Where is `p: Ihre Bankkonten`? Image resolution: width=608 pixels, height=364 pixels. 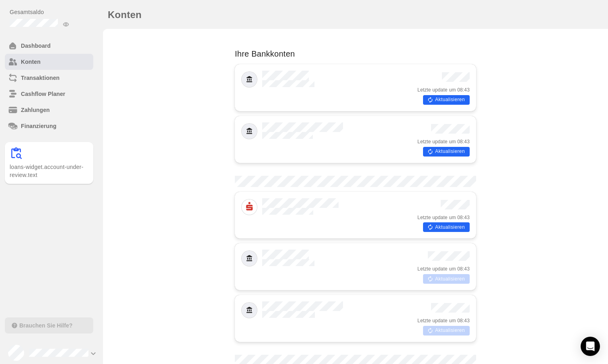 p: Ihre Bankkonten is located at coordinates (355, 54).